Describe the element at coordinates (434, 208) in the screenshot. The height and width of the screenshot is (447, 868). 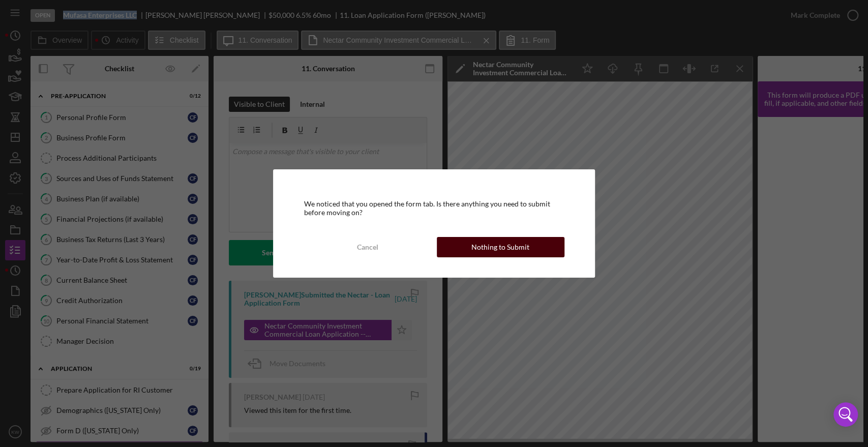
I see `div: We noticed that you opened the form tab. Is there anything you need to submit before moving on?` at that location.